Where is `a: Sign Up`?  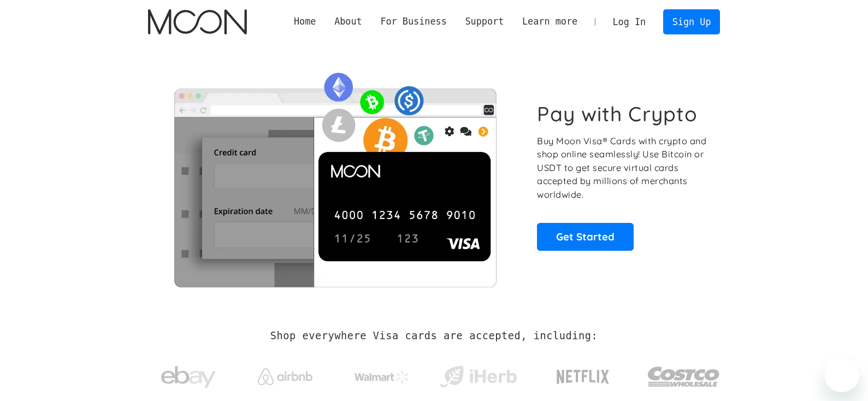
a: Sign Up is located at coordinates (692, 21).